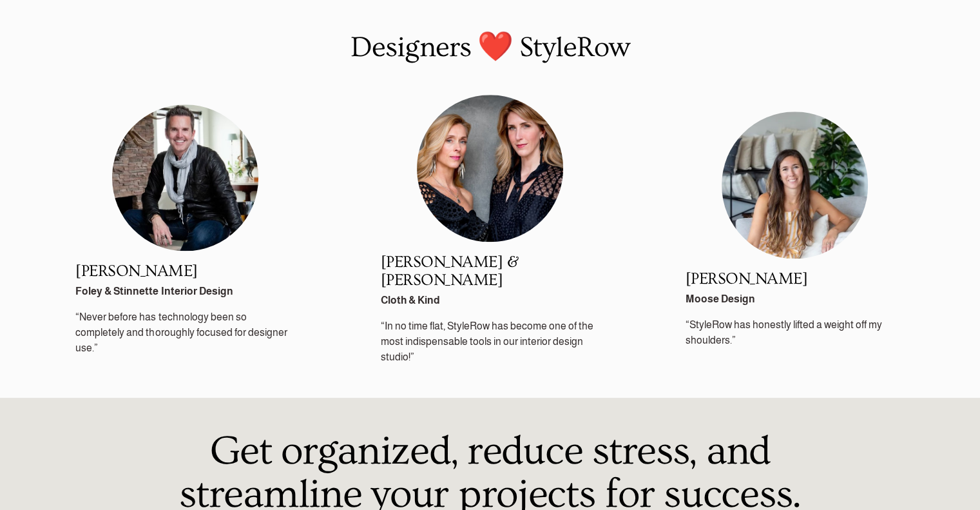  Describe the element at coordinates (720, 299) in the screenshot. I see `strong: Moose Design` at that location.